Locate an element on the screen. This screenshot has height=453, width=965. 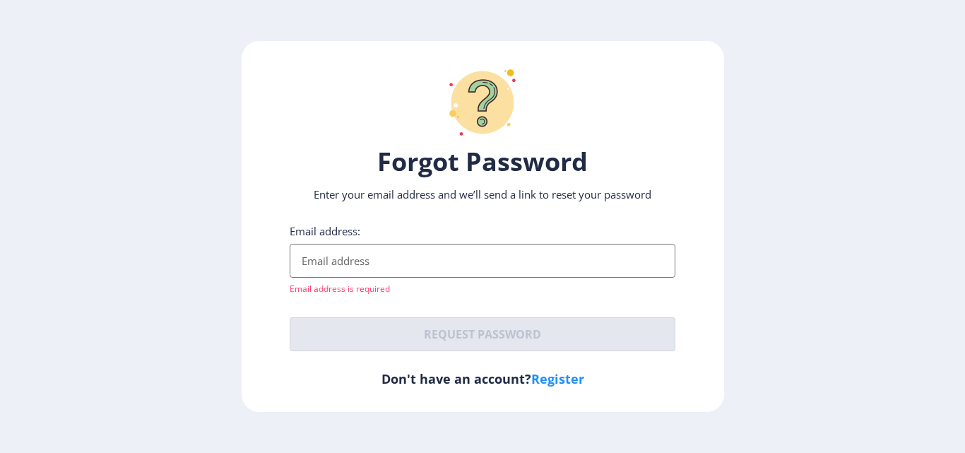
span: Email address is required is located at coordinates (340, 288).